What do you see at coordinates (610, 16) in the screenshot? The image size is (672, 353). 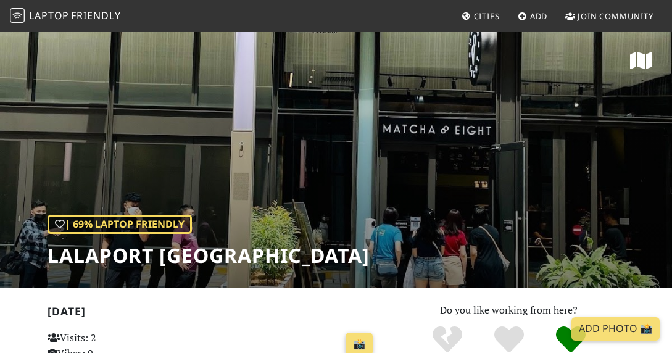 I see `a: Join Community` at bounding box center [610, 16].